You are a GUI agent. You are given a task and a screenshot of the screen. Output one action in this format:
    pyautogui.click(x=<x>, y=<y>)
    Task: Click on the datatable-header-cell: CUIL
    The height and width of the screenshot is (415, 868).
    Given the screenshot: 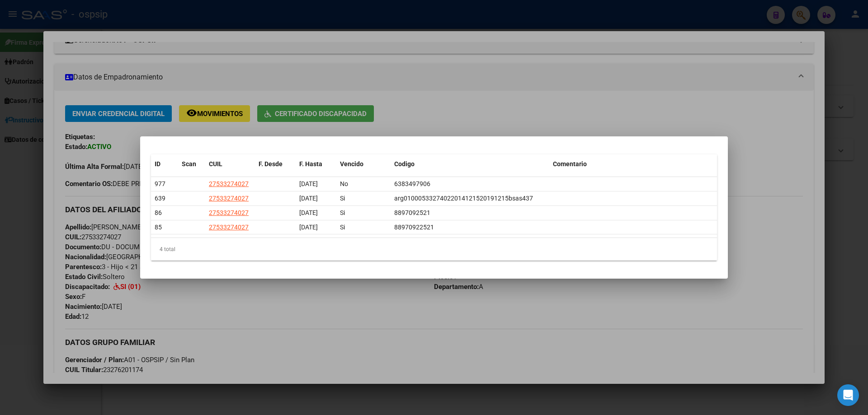 What is the action you would take?
    pyautogui.click(x=230, y=164)
    